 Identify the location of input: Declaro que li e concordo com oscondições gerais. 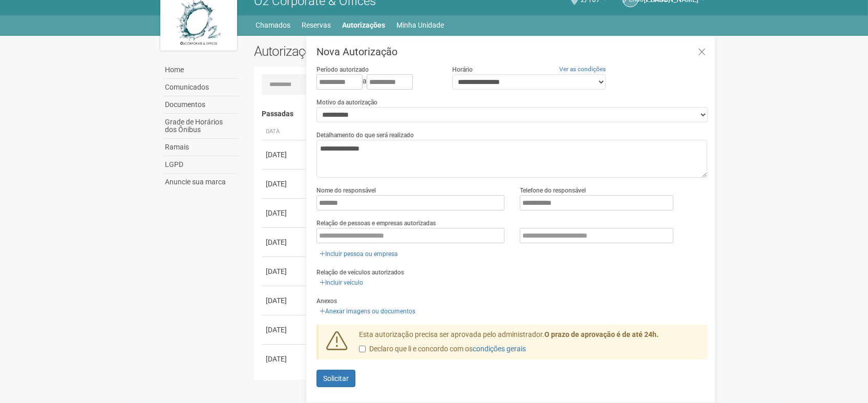
(362, 349).